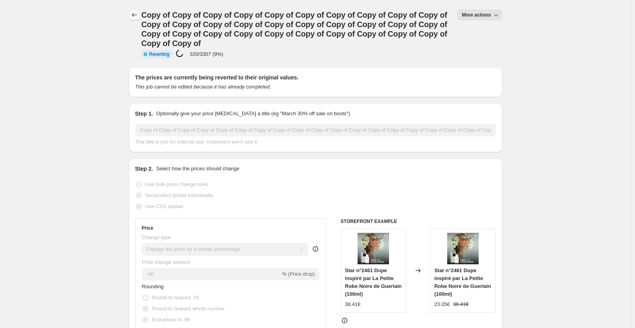 The height and width of the screenshot is (328, 635). What do you see at coordinates (315, 77) in the screenshot?
I see `h2: The prices are currently being reverted to their original values.` at bounding box center [315, 77].